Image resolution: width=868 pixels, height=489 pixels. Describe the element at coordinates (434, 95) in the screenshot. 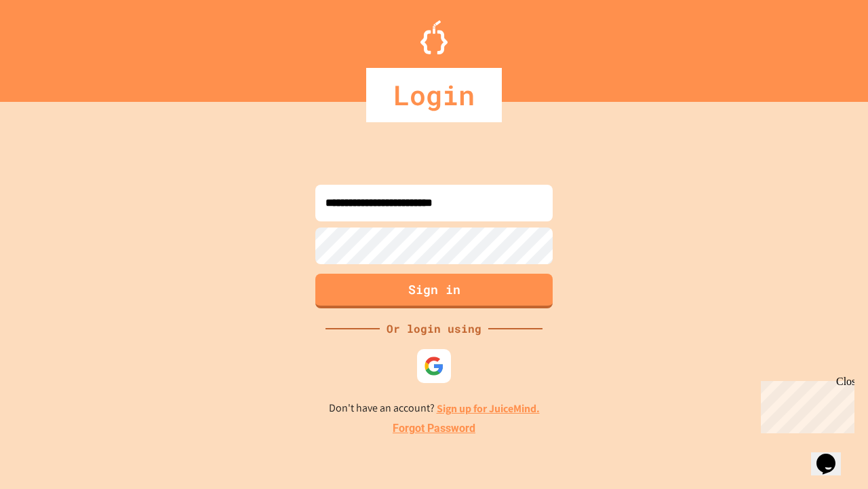

I see `div: Login` at that location.